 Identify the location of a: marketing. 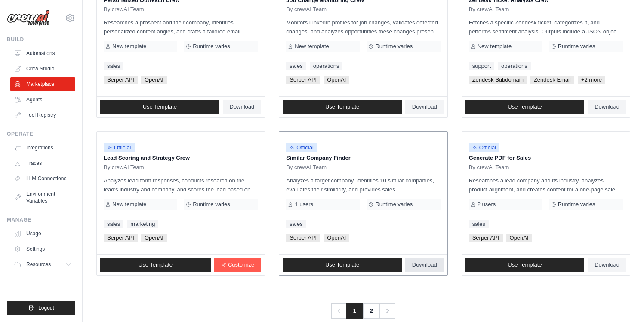
(142, 224).